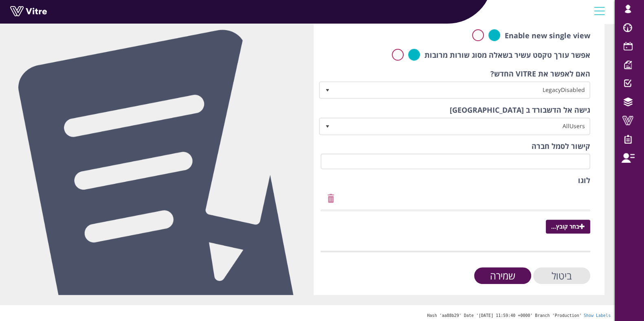 The width and height of the screenshot is (644, 321). What do you see at coordinates (548, 36) in the screenshot?
I see `label: Enable new single view` at bounding box center [548, 36].